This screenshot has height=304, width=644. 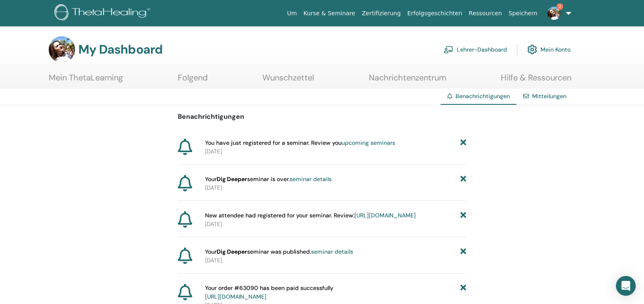 I want to click on img: chalkboard-teacher.svg, so click(x=448, y=50).